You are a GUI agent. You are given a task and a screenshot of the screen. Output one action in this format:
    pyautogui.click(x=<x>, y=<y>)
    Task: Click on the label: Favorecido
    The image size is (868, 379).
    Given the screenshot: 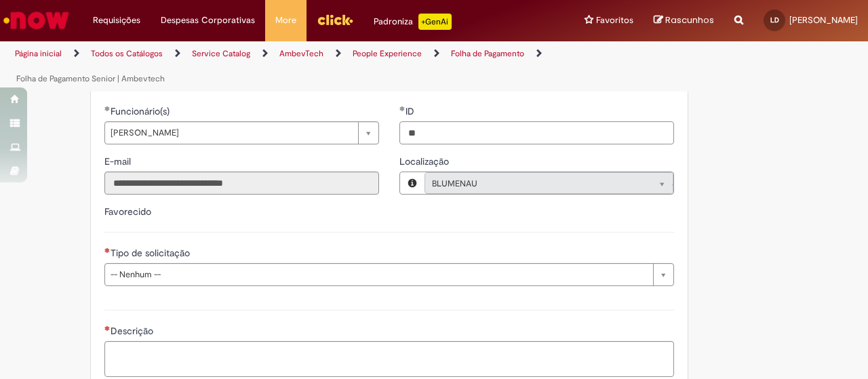 What is the action you would take?
    pyautogui.click(x=127, y=211)
    